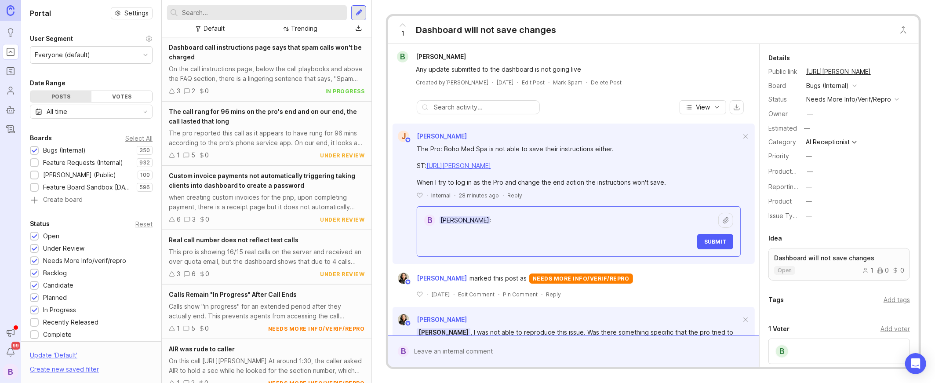 The height and width of the screenshot is (383, 935). Describe the element at coordinates (267, 138) in the screenshot. I see `div: The pro reported this call as it appears to have rung for 96 mins according to the pro's phone se...` at that location.